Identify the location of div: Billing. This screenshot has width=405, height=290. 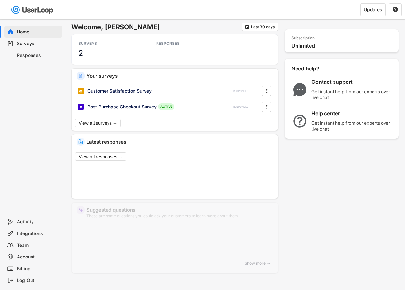
(38, 269).